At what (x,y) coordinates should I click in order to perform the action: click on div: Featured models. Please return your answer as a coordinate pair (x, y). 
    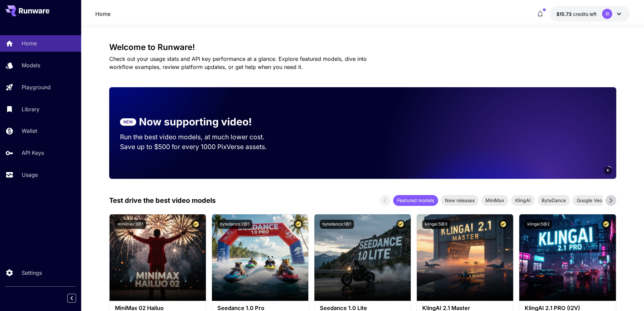
    Looking at the image, I should click on (415, 201).